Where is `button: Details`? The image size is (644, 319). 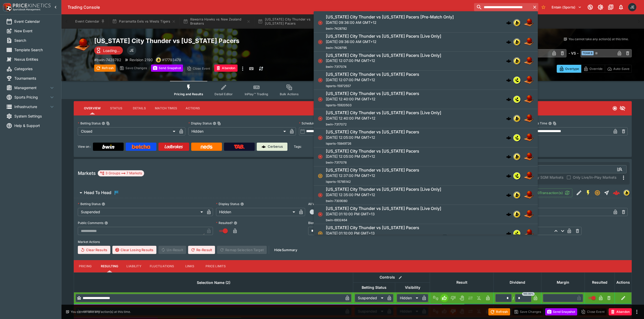
button: Details is located at coordinates (139, 108).